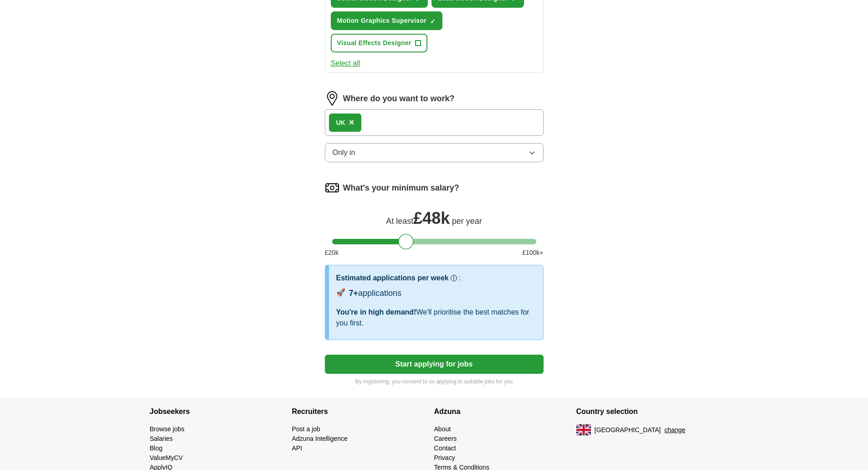 Image resolution: width=868 pixels, height=470 pixels. I want to click on strong: UK, so click(341, 123).